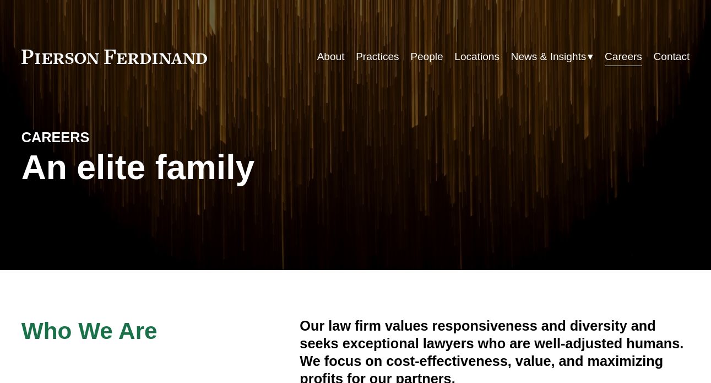 The height and width of the screenshot is (383, 711). I want to click on span: News & Insights, so click(549, 57).